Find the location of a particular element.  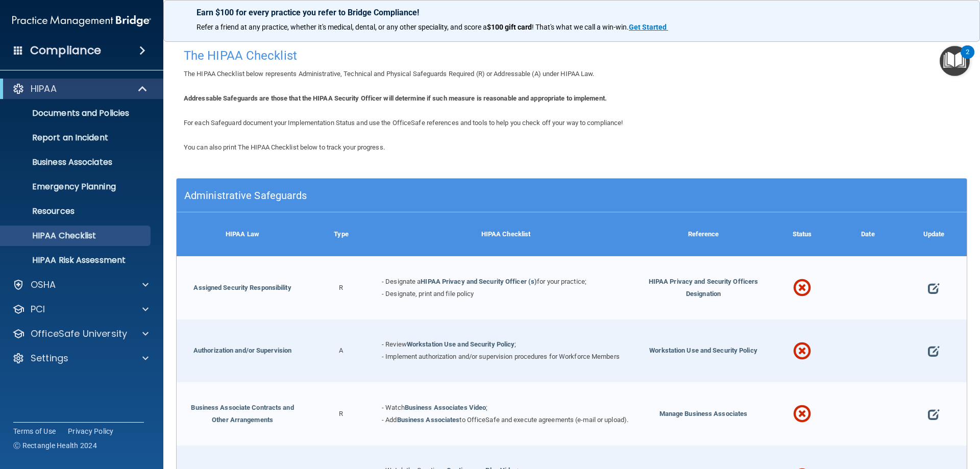

span: - Watch is located at coordinates (393, 407).